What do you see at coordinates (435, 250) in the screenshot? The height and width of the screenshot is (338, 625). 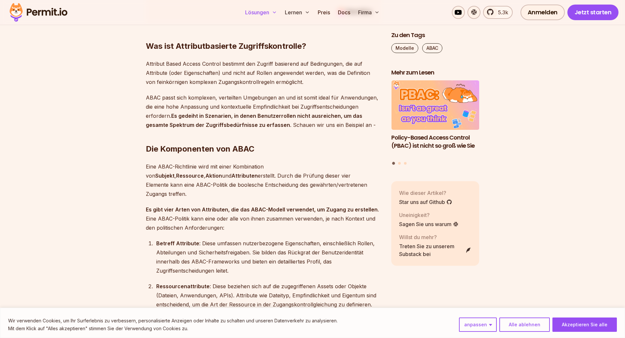 I see `a: Treten Sie zu unserem Substack bei` at bounding box center [435, 250].